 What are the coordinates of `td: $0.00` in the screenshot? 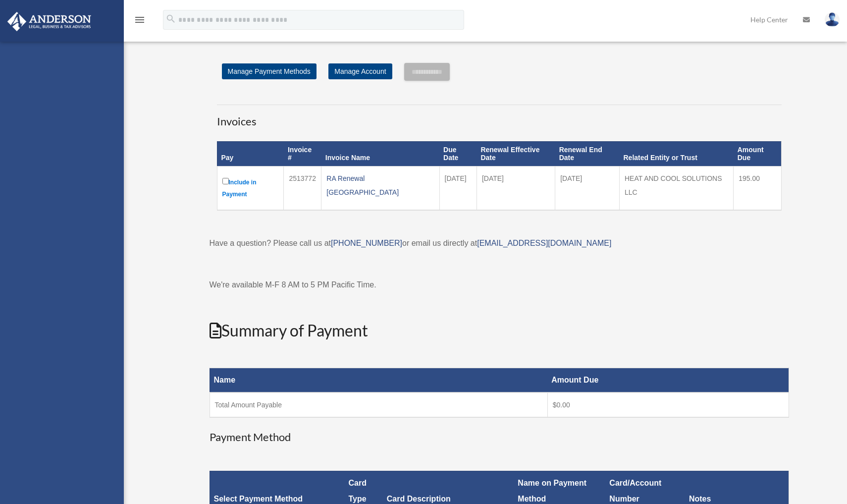 It's located at (668, 405).